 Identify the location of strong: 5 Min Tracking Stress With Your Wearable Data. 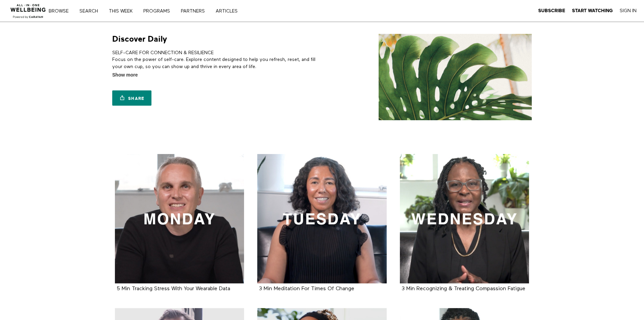
(174, 289).